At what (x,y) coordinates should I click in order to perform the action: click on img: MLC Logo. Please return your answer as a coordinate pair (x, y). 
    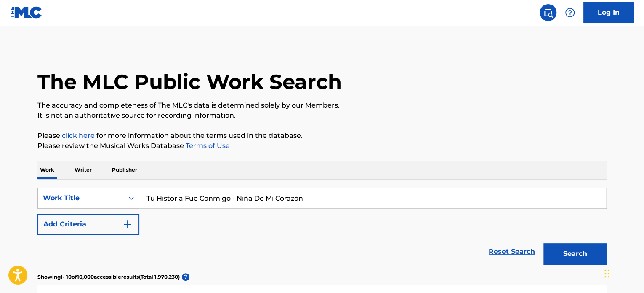
    Looking at the image, I should click on (26, 12).